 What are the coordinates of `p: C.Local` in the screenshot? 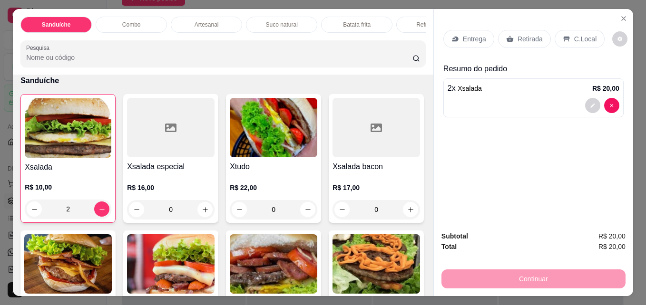 It's located at (585, 39).